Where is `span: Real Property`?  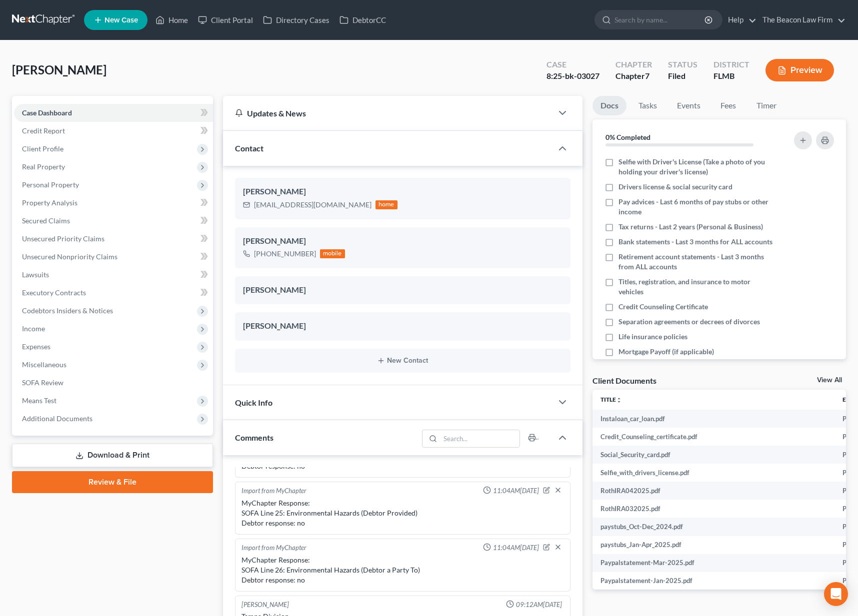 span: Real Property is located at coordinates (44, 166).